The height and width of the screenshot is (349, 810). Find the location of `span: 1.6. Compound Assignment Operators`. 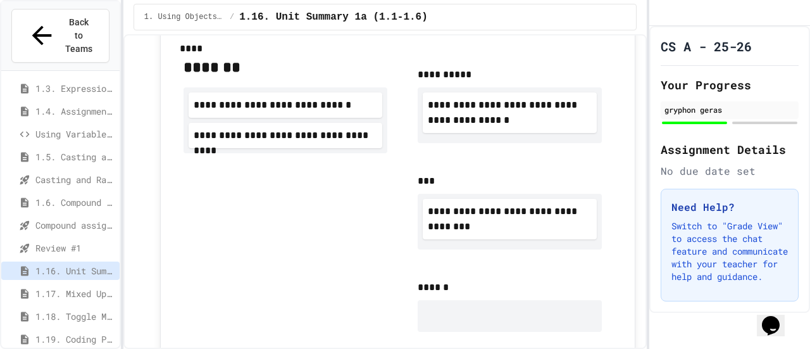

span: 1.6. Compound Assignment Operators is located at coordinates (75, 202).